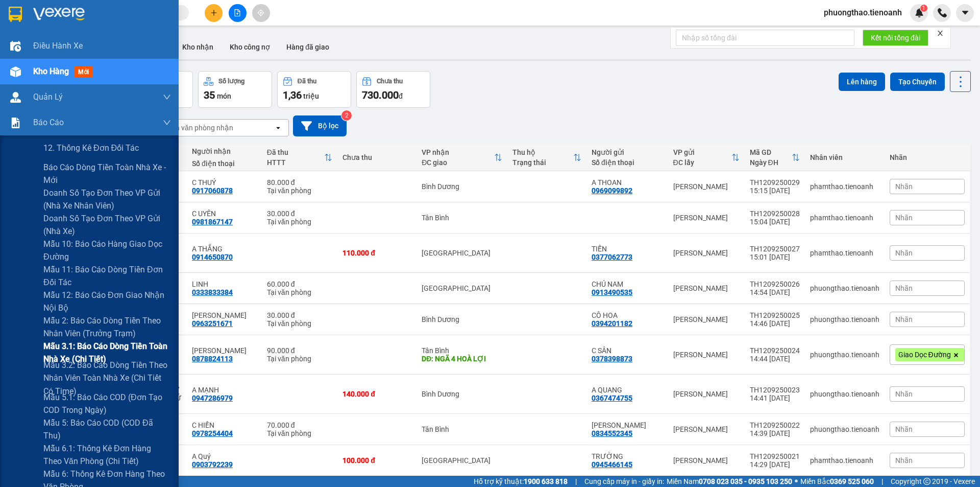 This screenshot has width=980, height=487. I want to click on div: 140.000 đ, so click(377, 394).